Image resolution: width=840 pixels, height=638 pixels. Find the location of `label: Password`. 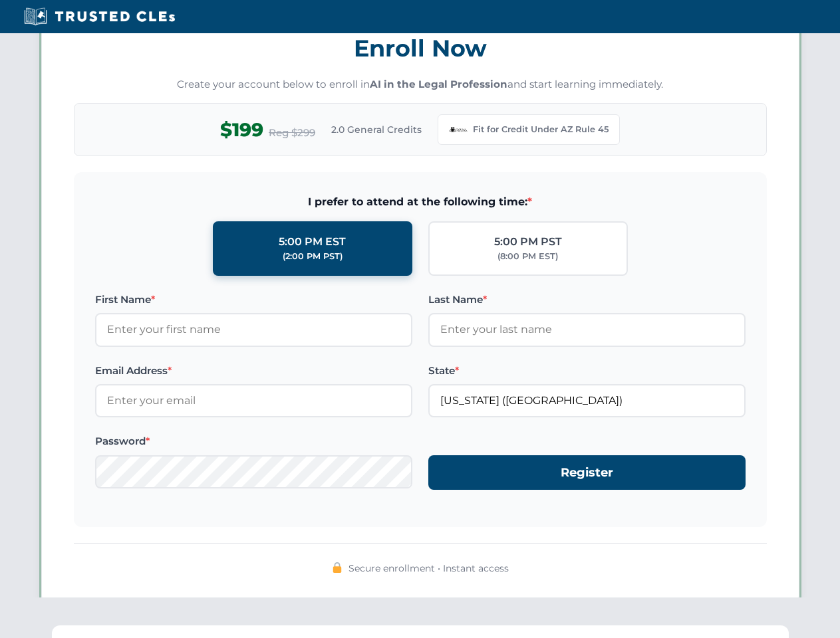

label: Password is located at coordinates (253, 441).